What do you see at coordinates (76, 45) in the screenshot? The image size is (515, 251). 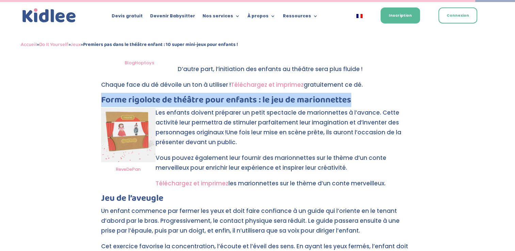 I see `a: Jeux` at bounding box center [76, 45].